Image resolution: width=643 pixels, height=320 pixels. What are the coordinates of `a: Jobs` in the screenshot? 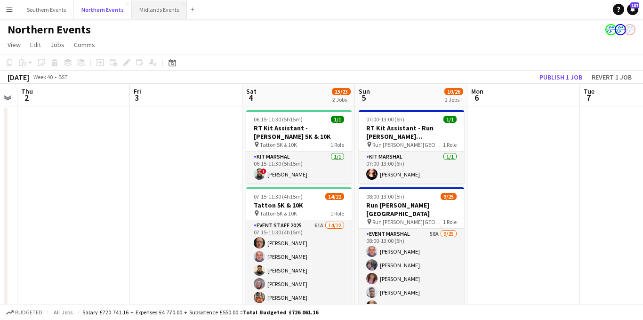 It's located at (57, 45).